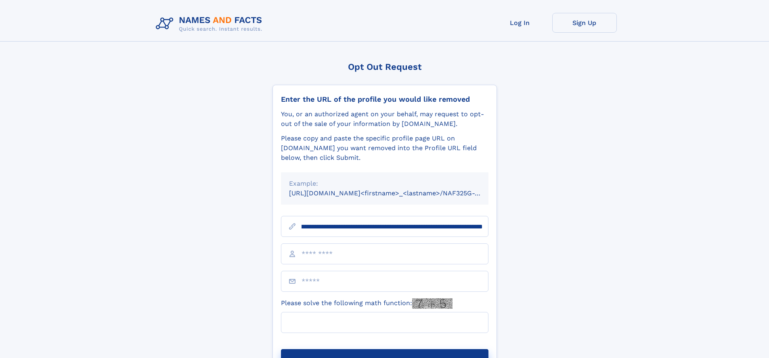 The height and width of the screenshot is (358, 769). Describe the element at coordinates (367, 304) in the screenshot. I see `label: Please solve the following math function:` at that location.